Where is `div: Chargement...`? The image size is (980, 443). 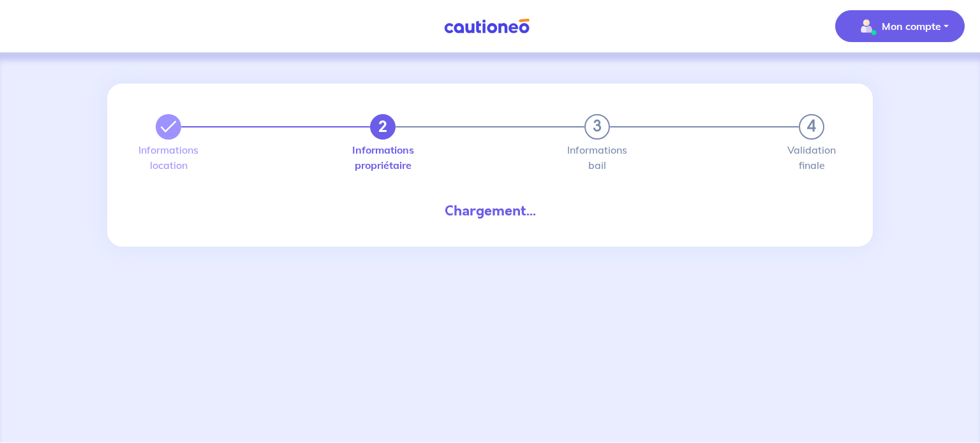
div: Chargement... is located at coordinates (490, 211).